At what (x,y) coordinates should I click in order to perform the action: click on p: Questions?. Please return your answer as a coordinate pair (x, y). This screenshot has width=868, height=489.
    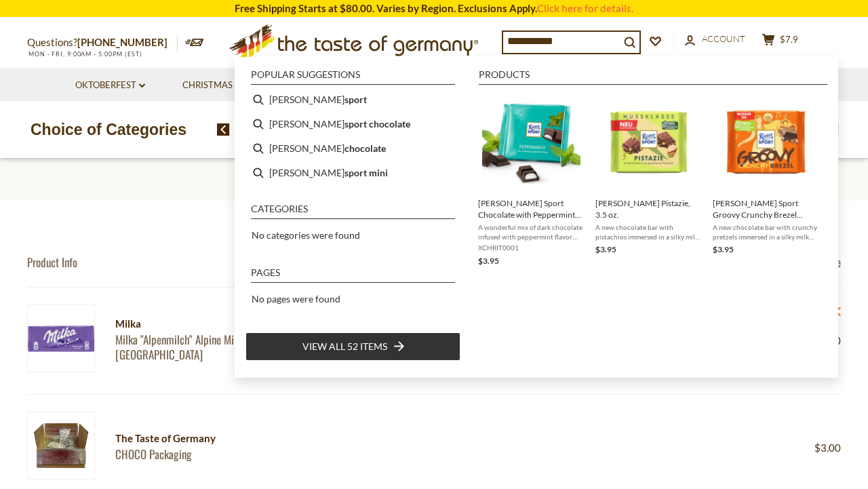
    Looking at the image, I should click on (102, 43).